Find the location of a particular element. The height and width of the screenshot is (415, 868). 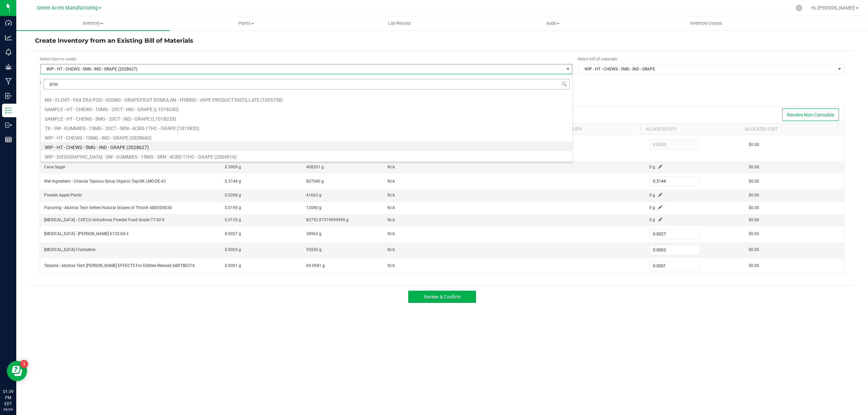

a: Audit is located at coordinates (552, 23).